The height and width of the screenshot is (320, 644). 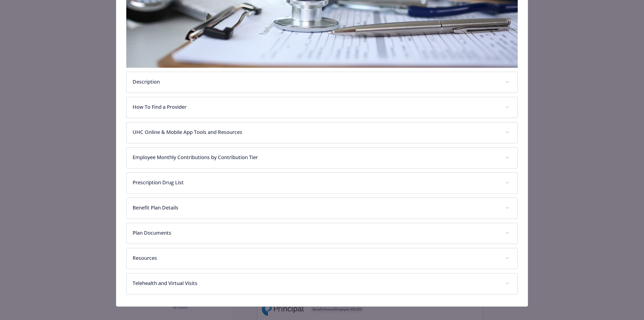 I want to click on div: How To Find a Provider, so click(x=322, y=108).